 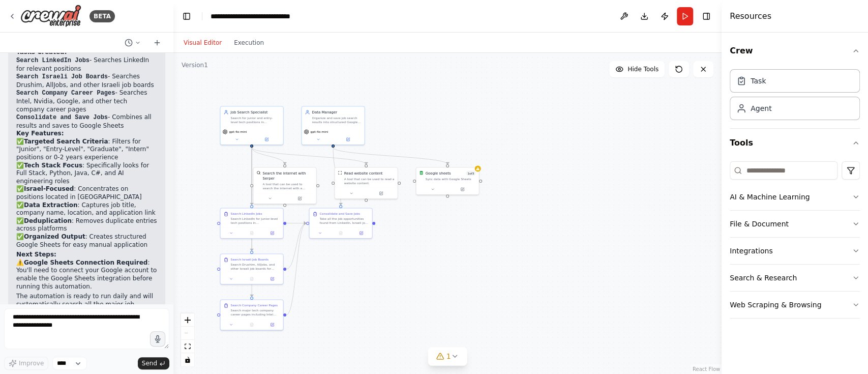 What do you see at coordinates (86, 194) in the screenshot?
I see `p: ✅ : Filters for "Junior", "Entry-Level", "Graduate", "Intern" positions or 0-2 years experience ✅...` at bounding box center [86, 194].